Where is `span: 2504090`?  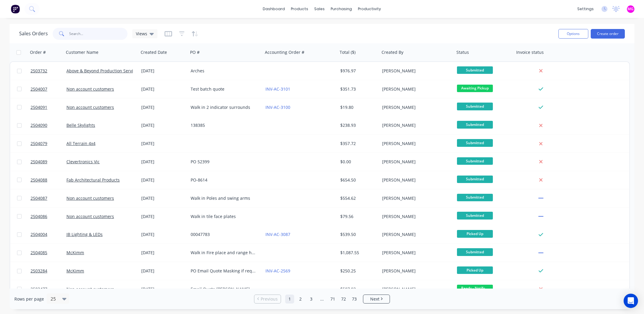
span: 2504090 is located at coordinates (39, 125).